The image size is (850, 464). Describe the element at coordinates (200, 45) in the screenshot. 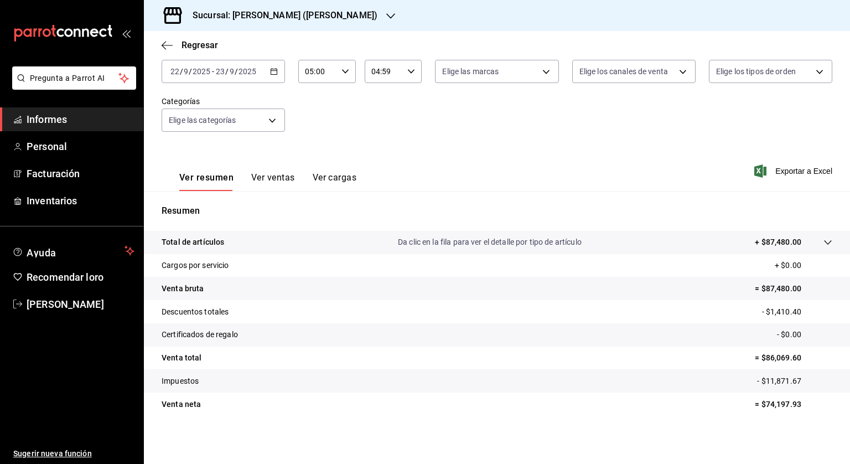

I see `font: Regresar` at that location.